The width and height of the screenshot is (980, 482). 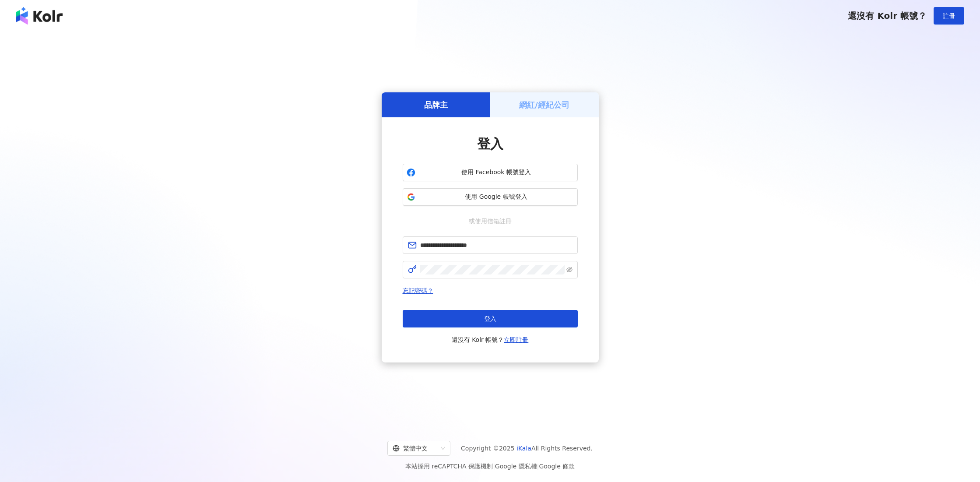 What do you see at coordinates (544, 105) in the screenshot?
I see `h5: 網紅/經紀公司` at bounding box center [544, 105].